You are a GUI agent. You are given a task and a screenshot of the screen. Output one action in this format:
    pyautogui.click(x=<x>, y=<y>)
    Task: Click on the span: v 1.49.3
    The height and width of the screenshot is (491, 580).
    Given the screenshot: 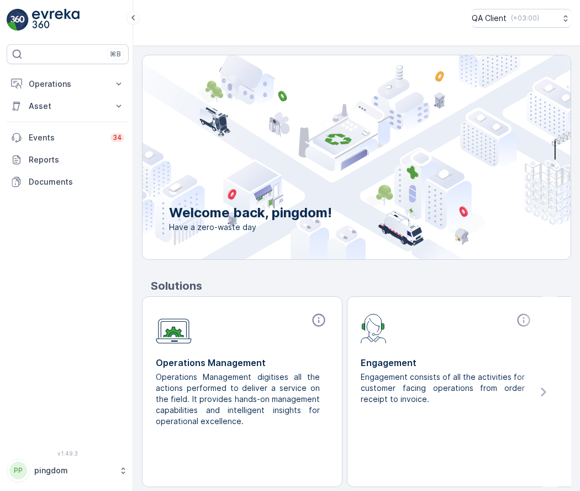 What is the action you would take?
    pyautogui.click(x=67, y=453)
    